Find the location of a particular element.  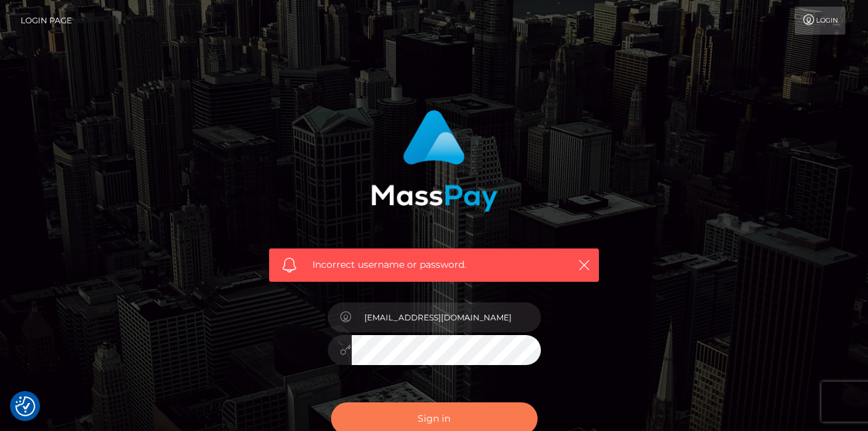

span: Incorrect username or password. is located at coordinates (434, 265).